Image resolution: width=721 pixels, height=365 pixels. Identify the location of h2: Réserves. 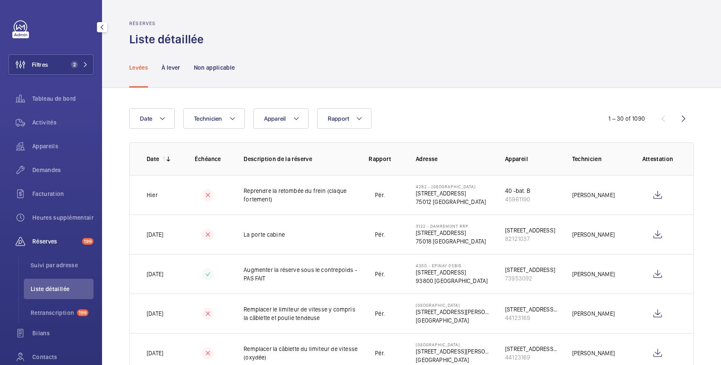
(169, 23).